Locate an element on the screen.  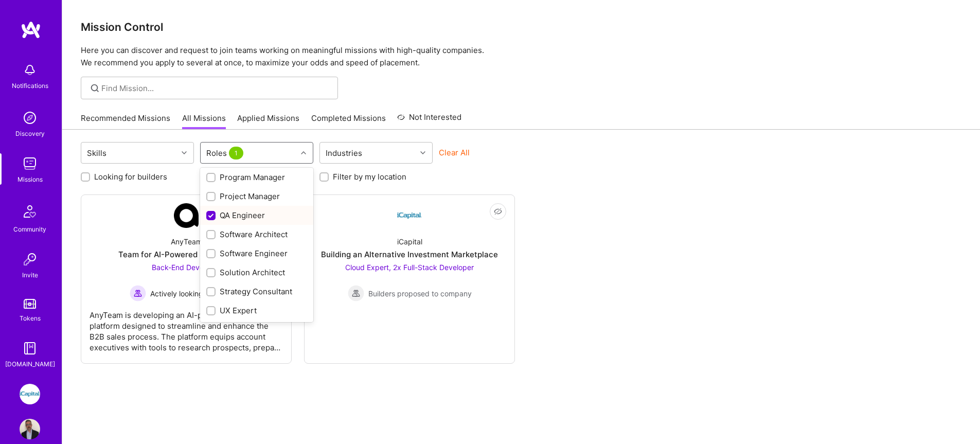
div: AnyTeam is located at coordinates (186, 241).